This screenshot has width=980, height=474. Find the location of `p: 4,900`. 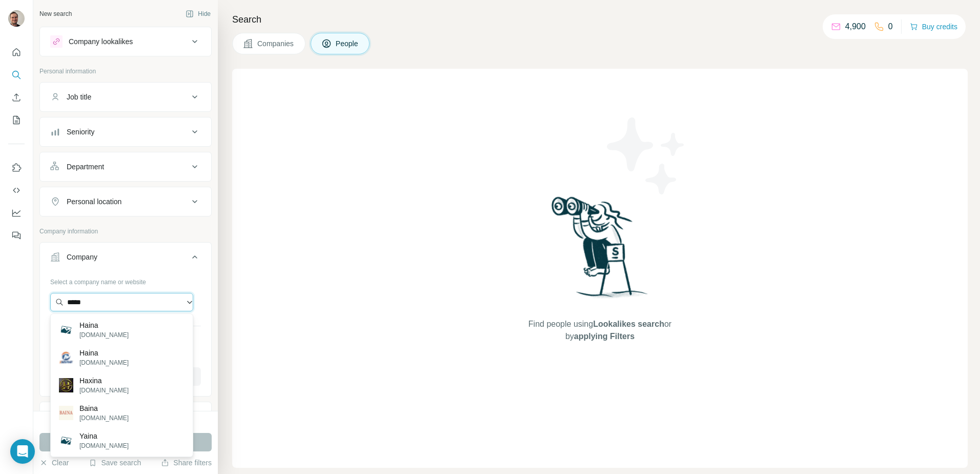

p: 4,900 is located at coordinates (855, 27).